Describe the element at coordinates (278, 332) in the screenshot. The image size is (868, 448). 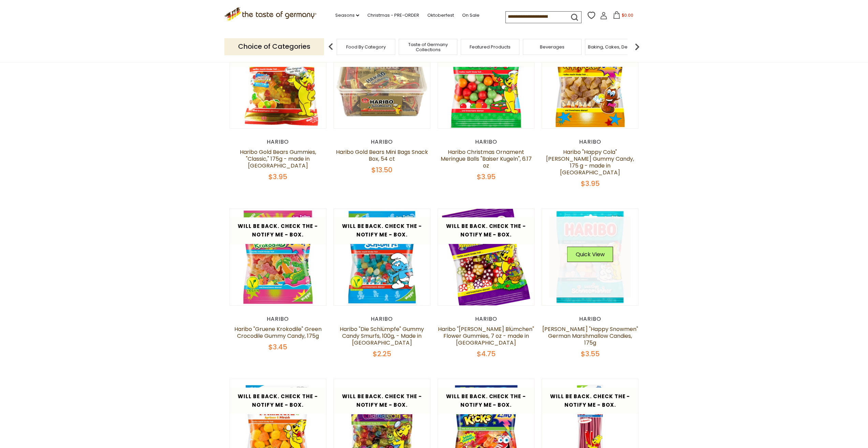
I see `a: Haribo "Gruene Krokodile" Green Crocodile Gummy Candy, 175g` at that location.